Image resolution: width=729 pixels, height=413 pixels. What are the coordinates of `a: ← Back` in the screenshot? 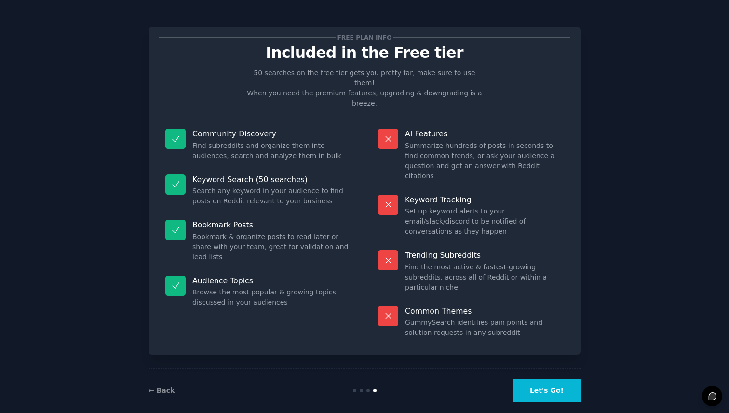 It's located at (162, 391).